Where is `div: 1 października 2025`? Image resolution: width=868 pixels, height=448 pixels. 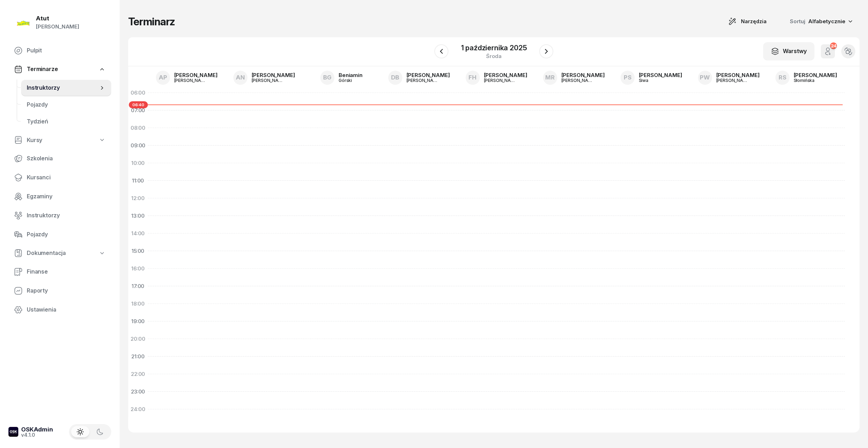
div: 1 października 2025 is located at coordinates (494, 48).